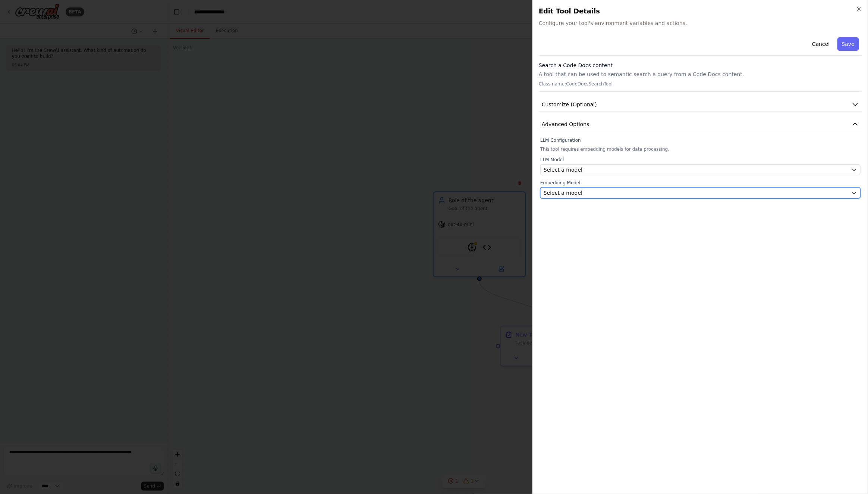 The image size is (868, 494). I want to click on p: This tool requires embedding models for data processing., so click(701, 149).